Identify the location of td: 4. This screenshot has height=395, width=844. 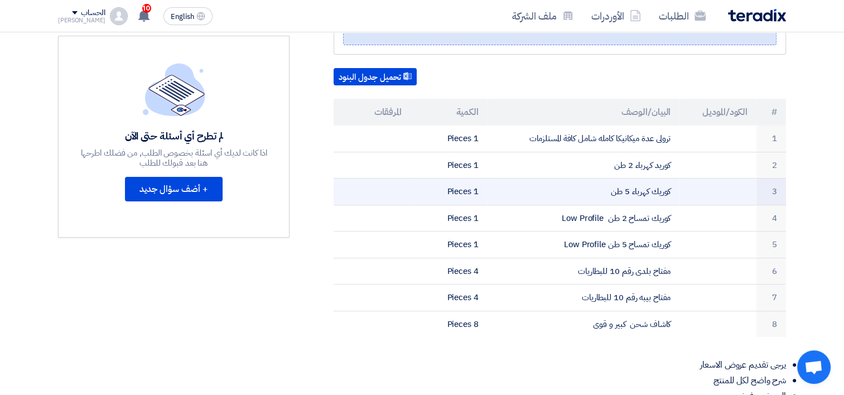
(771, 218).